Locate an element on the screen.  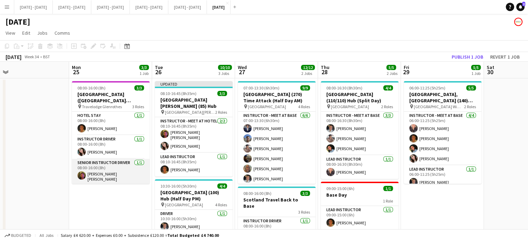
app-user-avatar: Programmes & Operations is located at coordinates (518, 22).